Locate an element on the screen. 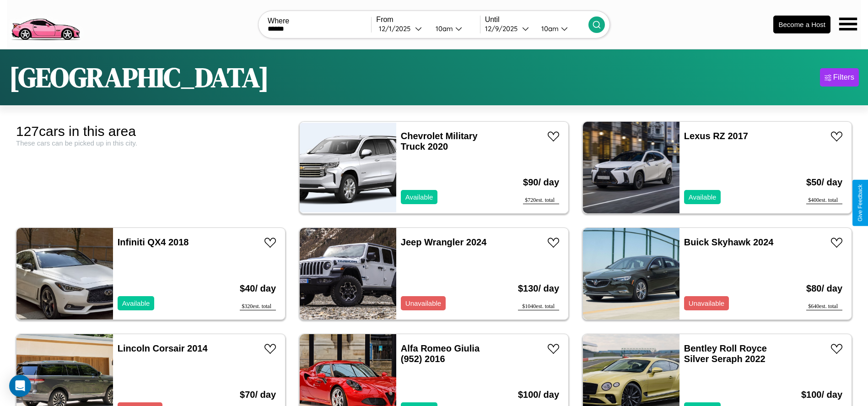  a: Bentley Roll Royce Silver Seraph 2022 is located at coordinates (725, 354).